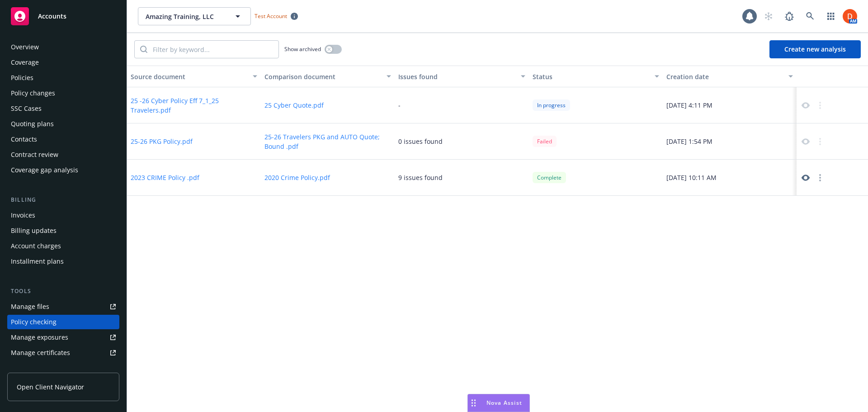 Image resolution: width=868 pixels, height=412 pixels. I want to click on button: Status, so click(596, 76).